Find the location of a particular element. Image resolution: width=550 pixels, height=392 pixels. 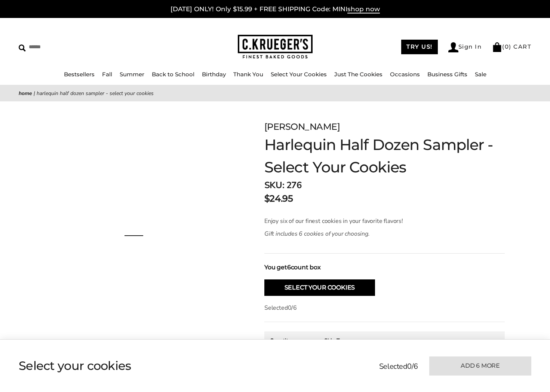

a: Fall is located at coordinates (107, 74).